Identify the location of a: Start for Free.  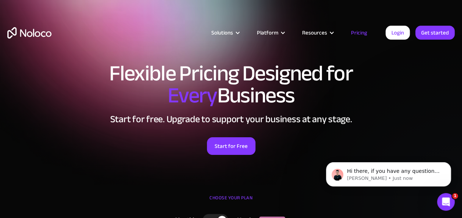
(231, 146).